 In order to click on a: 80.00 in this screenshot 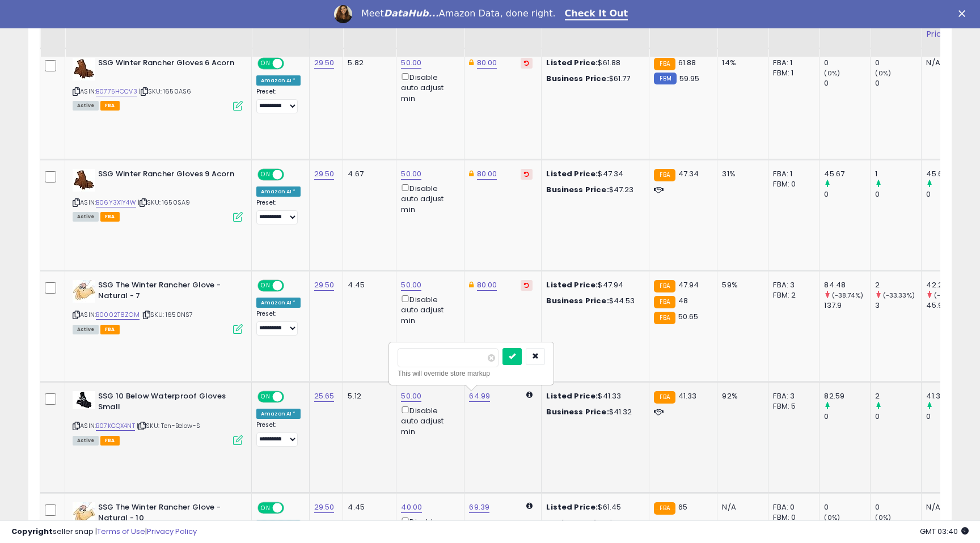, I will do `click(487, 285)`.